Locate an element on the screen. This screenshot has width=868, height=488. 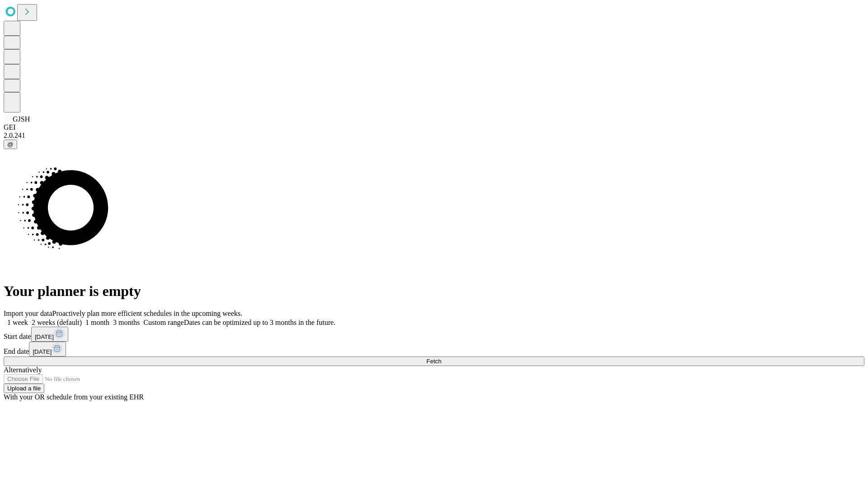
span: Import your data is located at coordinates (28, 313).